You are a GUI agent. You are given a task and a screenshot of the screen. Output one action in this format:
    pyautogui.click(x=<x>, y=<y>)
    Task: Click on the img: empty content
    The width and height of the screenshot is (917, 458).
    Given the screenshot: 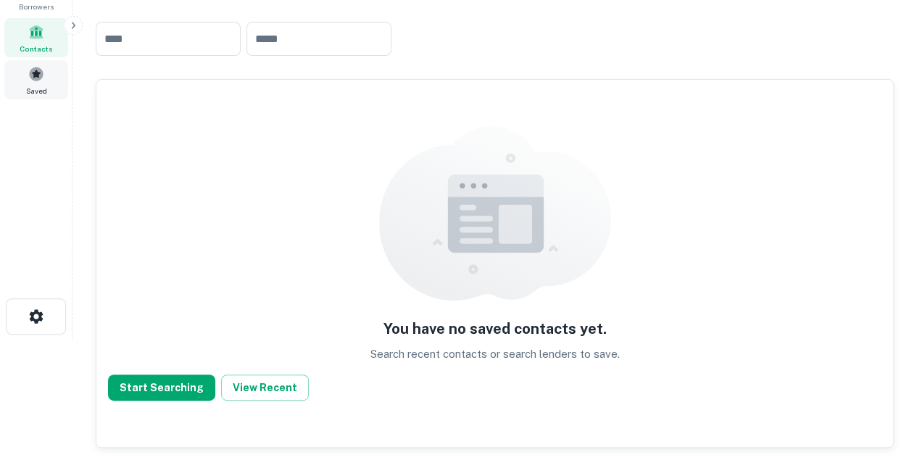 What is the action you would take?
    pyautogui.click(x=495, y=213)
    